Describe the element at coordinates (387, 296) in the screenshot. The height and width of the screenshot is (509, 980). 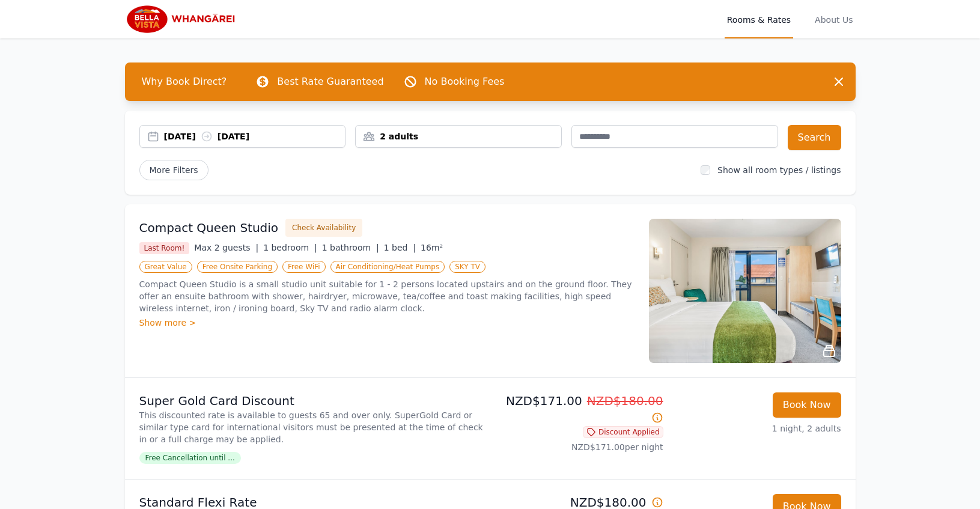
I see `p: Compact Queen Studio is a small studio unit suitable for 1 - 2 persons located upstairs and on th...` at that location.